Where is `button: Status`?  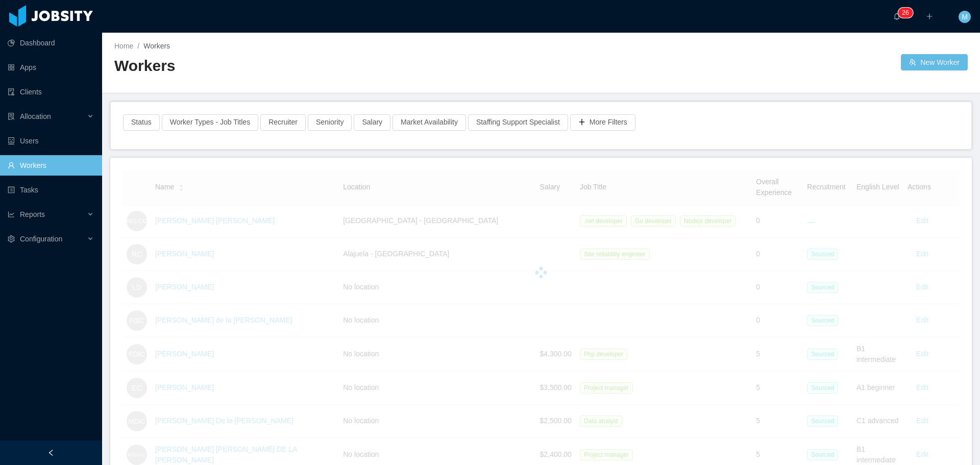 button: Status is located at coordinates (141, 122).